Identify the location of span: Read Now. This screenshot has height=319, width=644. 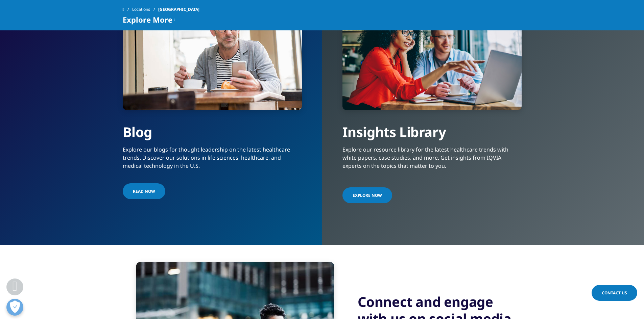
(144, 191).